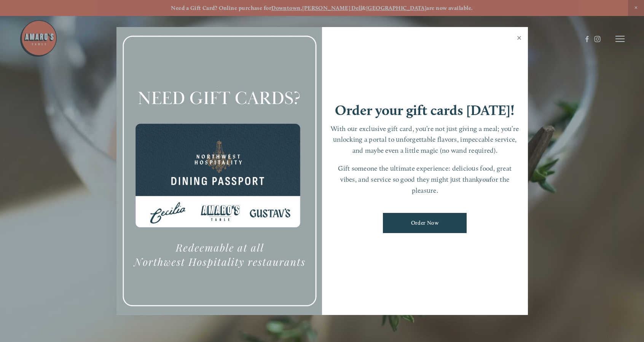 Image resolution: width=644 pixels, height=342 pixels. Describe the element at coordinates (485, 179) in the screenshot. I see `em: you` at that location.